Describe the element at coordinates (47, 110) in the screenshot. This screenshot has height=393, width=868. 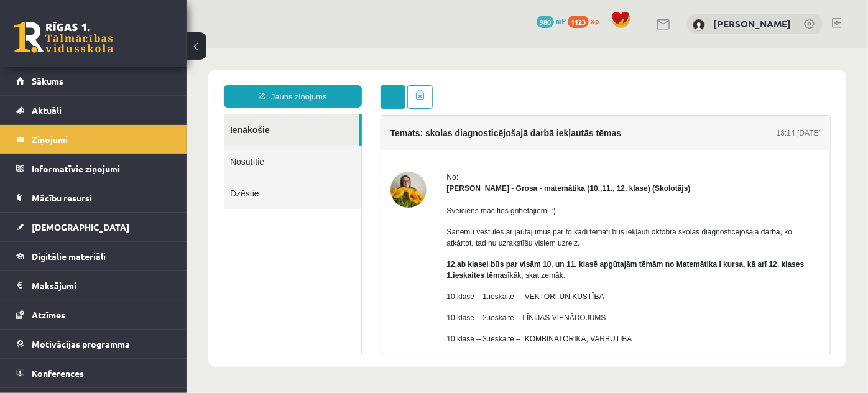
I see `span: Aktuāli` at that location.